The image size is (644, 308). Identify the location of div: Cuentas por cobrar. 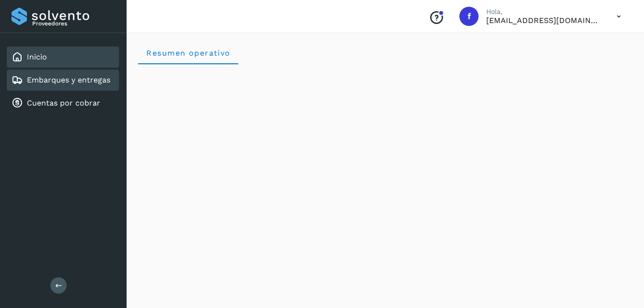
(63, 103).